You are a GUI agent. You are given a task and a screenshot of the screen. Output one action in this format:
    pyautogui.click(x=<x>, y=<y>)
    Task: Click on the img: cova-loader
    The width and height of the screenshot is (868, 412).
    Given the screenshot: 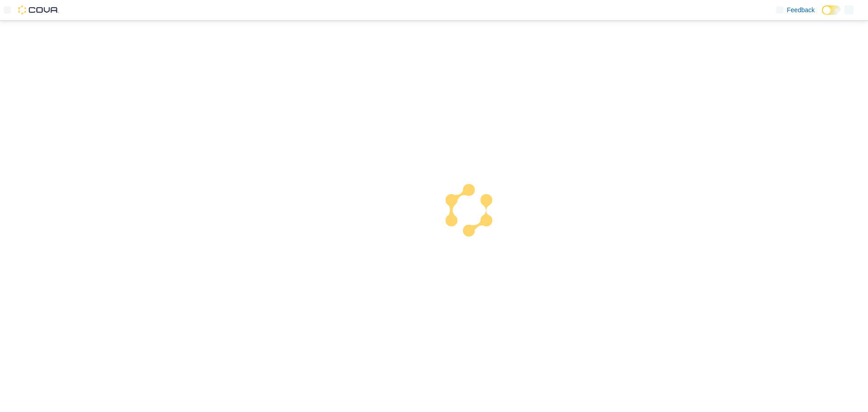 What is the action you would take?
    pyautogui.click(x=468, y=211)
    